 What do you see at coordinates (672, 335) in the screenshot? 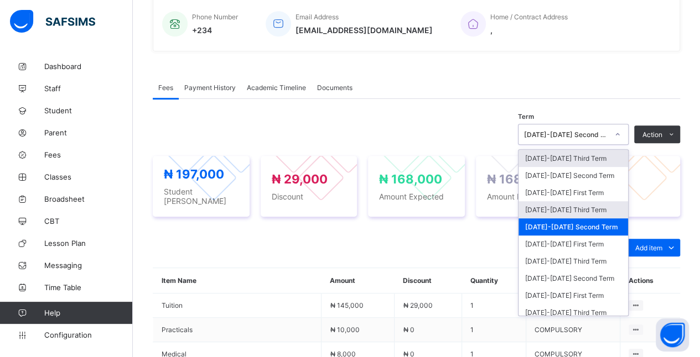
I see `button: Open asap` at bounding box center [672, 335].